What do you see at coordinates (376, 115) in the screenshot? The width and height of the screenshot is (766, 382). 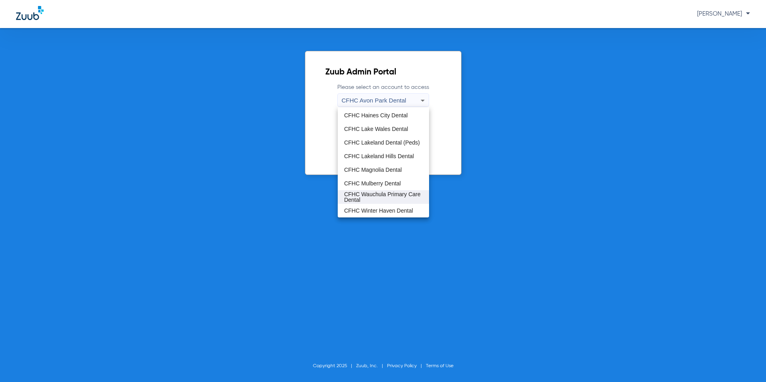 I see `span: CFHC Haines City Dental` at bounding box center [376, 115].